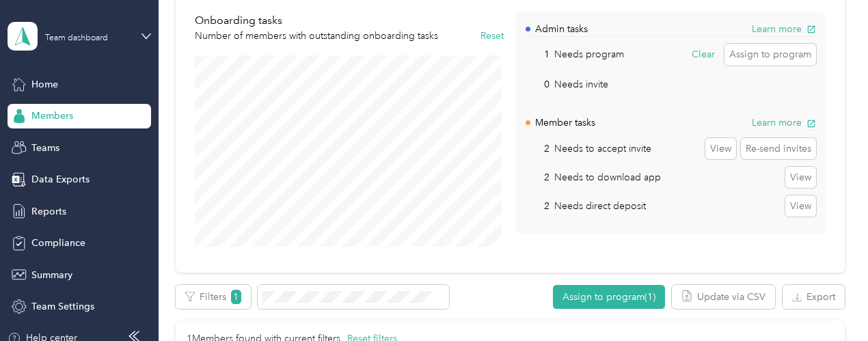 This screenshot has width=868, height=341. What do you see at coordinates (609, 297) in the screenshot?
I see `button: Assign to program(1)` at bounding box center [609, 297].